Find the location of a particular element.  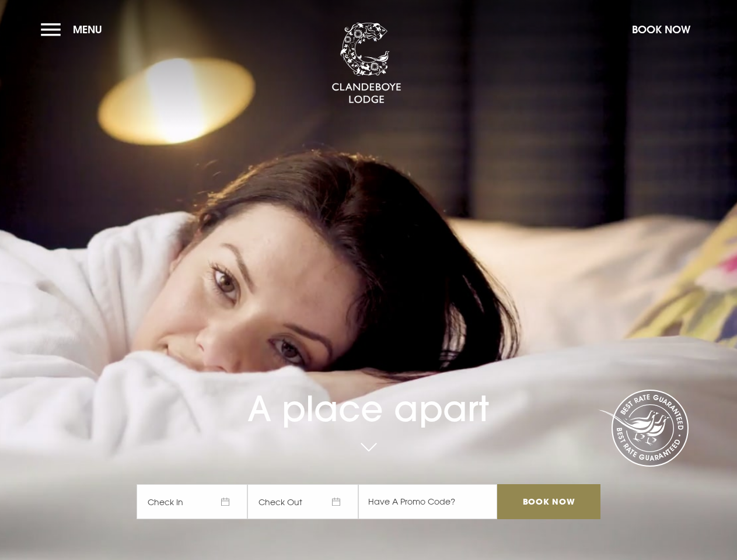

button: Book Now is located at coordinates (661, 29).